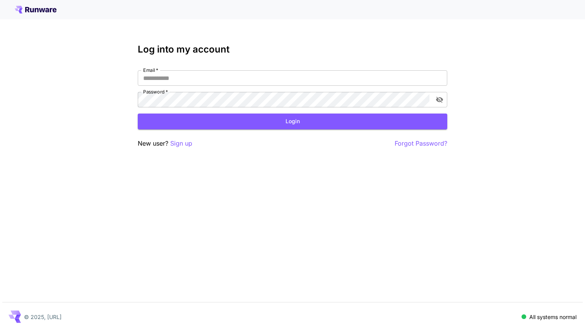 The width and height of the screenshot is (585, 331). What do you see at coordinates (181, 143) in the screenshot?
I see `button: Sign up` at bounding box center [181, 143].